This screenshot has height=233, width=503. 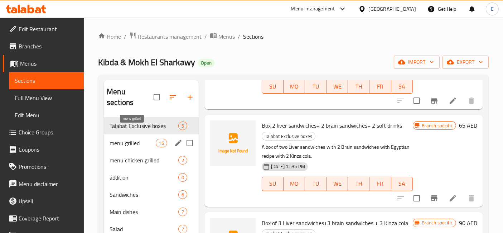 What do you see at coordinates (144, 160) in the screenshot?
I see `span: menu chicken grilled` at bounding box center [144, 160].